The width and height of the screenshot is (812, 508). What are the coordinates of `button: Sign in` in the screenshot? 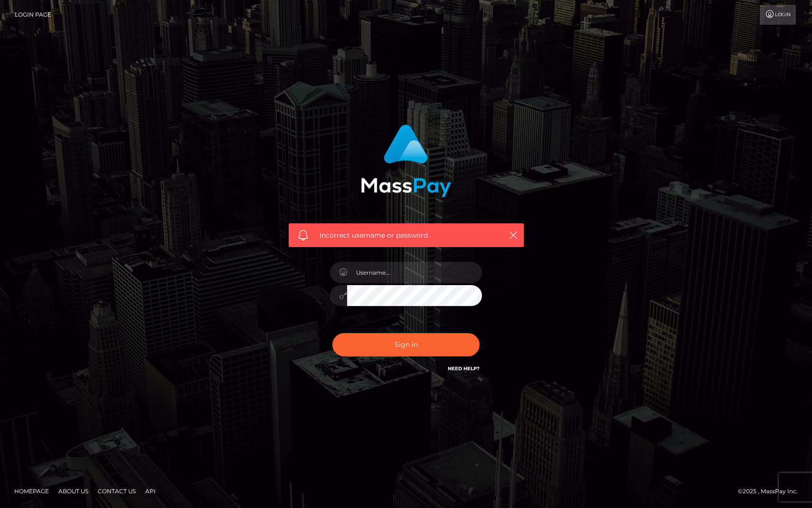 It's located at (406, 345).